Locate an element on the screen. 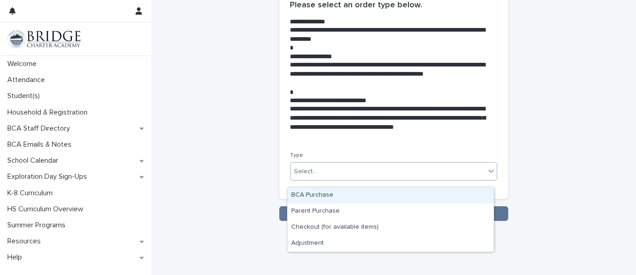  p: BCA Staff Directory is located at coordinates (40, 128).